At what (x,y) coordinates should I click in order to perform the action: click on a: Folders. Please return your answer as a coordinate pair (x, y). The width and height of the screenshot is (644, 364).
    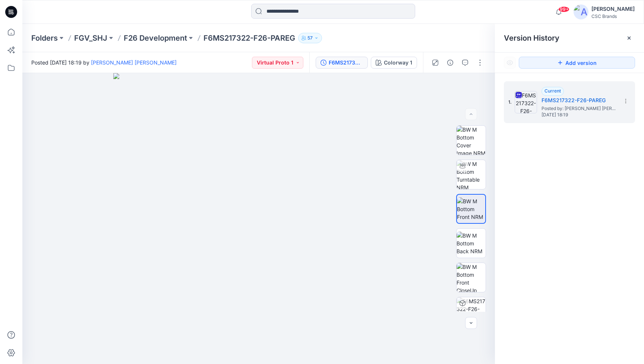
    Looking at the image, I should click on (44, 38).